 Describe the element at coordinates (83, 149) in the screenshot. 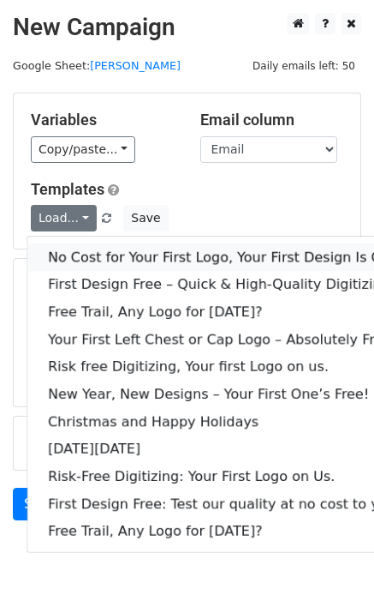

I see `a: Copy/paste...` at that location.